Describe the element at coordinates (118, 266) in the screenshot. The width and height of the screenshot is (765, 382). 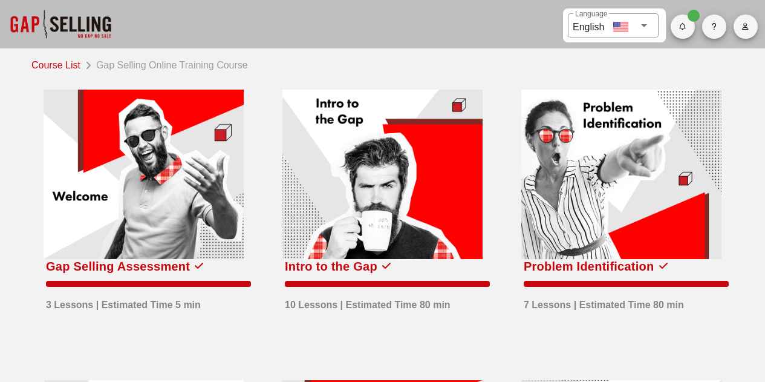
I see `div: Gap Selling Assessment` at that location.